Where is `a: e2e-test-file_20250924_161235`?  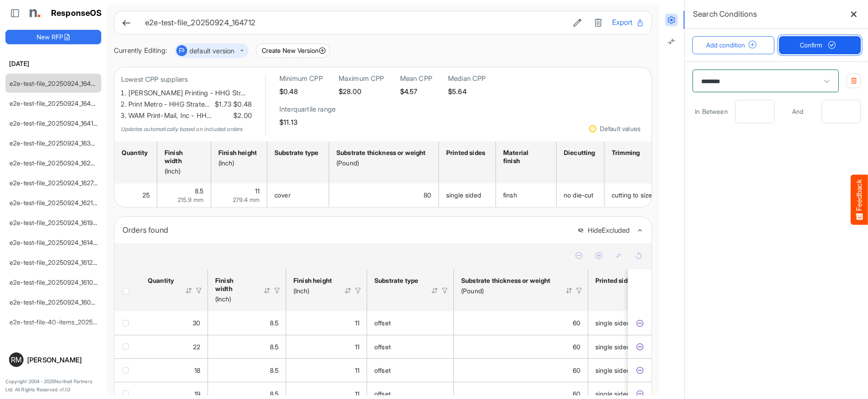 a: e2e-test-file_20250924_161235 is located at coordinates (54, 263).